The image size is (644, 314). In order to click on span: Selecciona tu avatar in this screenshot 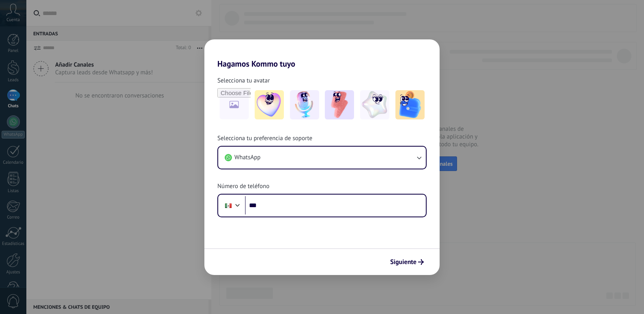, I will do `click(244, 81)`.